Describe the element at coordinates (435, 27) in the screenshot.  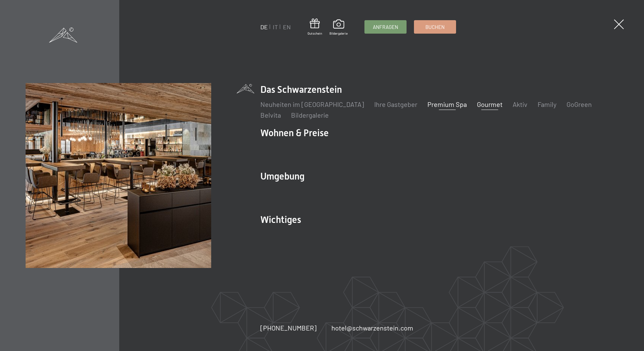
I see `a: Buchen` at that location.